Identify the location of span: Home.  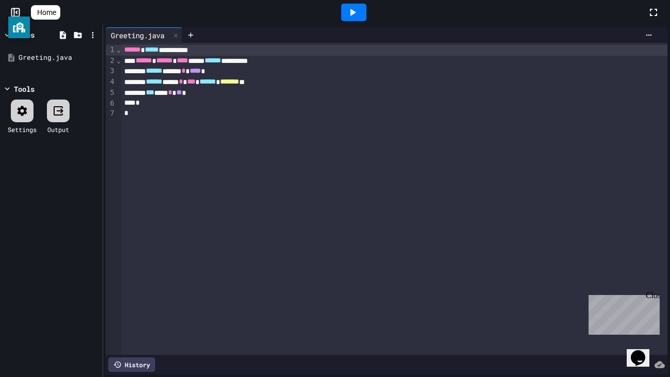
(46, 12).